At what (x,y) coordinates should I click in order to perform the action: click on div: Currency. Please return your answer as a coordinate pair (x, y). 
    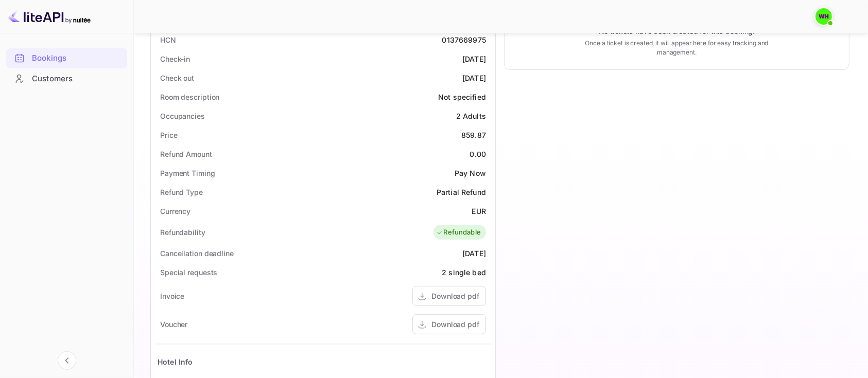
    Looking at the image, I should click on (175, 211).